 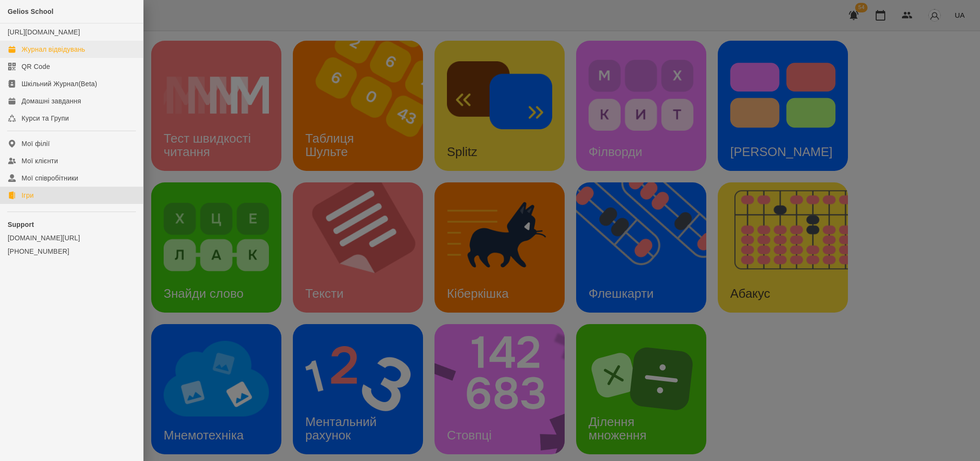 What do you see at coordinates (45, 118) in the screenshot?
I see `div: Курси та Групи` at bounding box center [45, 118].